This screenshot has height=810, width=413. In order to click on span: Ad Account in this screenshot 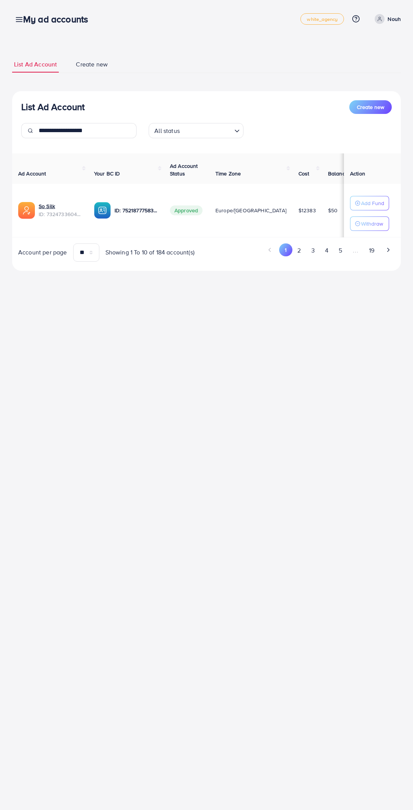, I will do `click(32, 173)`.